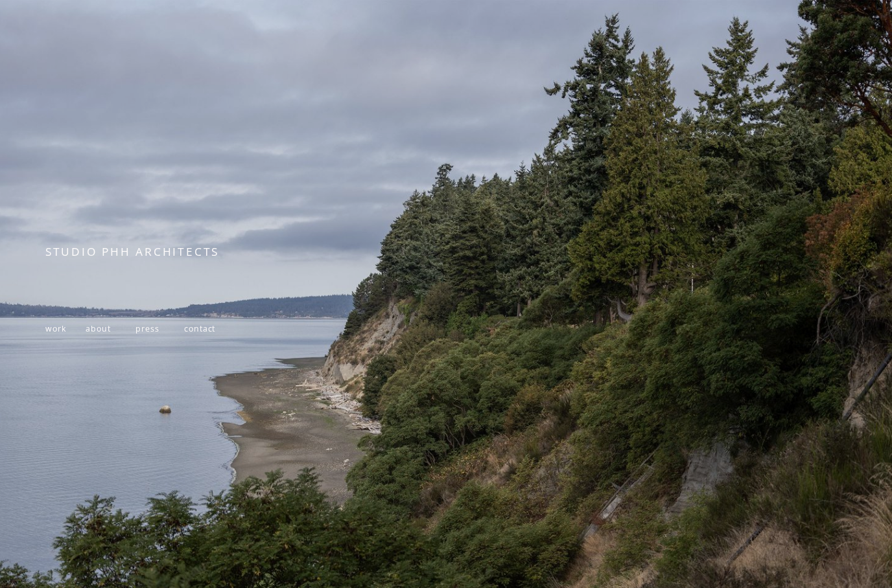 The width and height of the screenshot is (892, 588). Describe the element at coordinates (98, 329) in the screenshot. I see `a: about` at that location.